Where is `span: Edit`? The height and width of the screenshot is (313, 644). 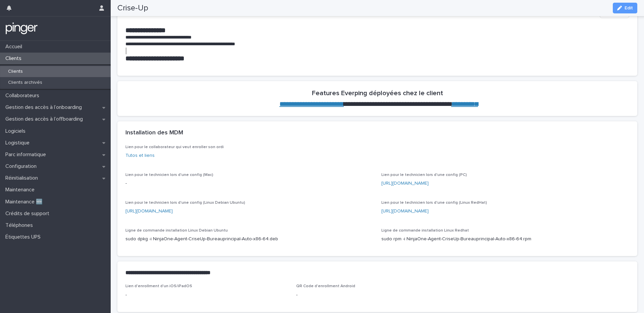 span: Edit is located at coordinates (628, 8).